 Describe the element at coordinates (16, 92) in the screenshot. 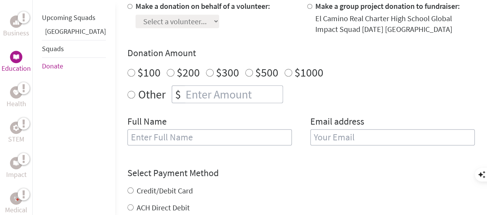

I see `img: Health` at that location.